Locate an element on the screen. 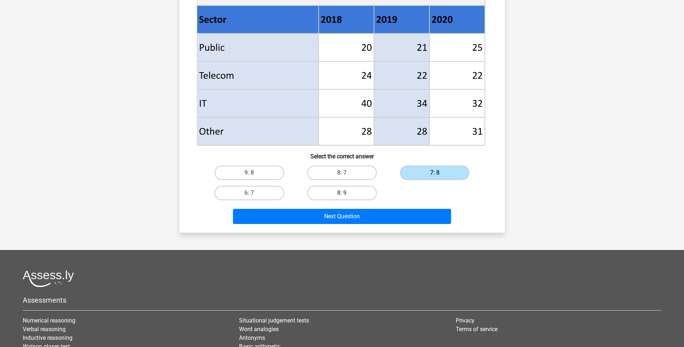 The image size is (684, 347). a: Inductive reasoning is located at coordinates (48, 337).